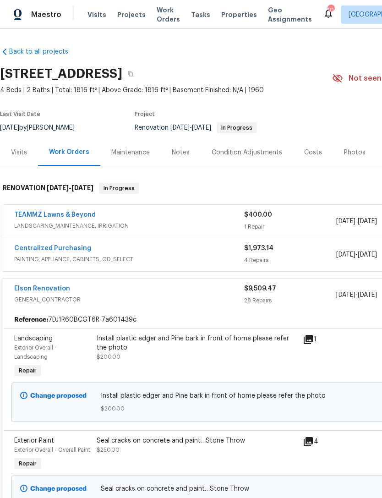 Image resolution: width=382 pixels, height=498 pixels. Describe the element at coordinates (129, 300) in the screenshot. I see `span: GENERAL_CONTRACTOR` at that location.